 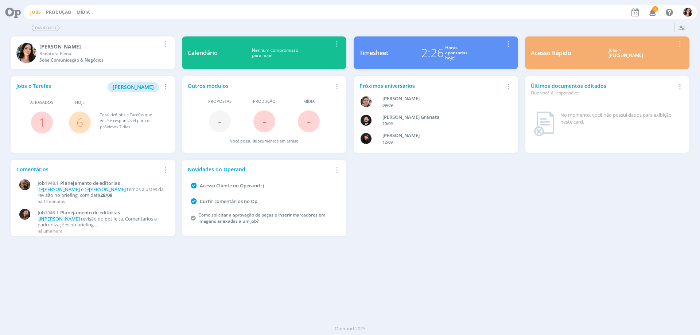 What do you see at coordinates (100, 54) in the screenshot?
I see `div: Redatora Plena` at bounding box center [100, 54].